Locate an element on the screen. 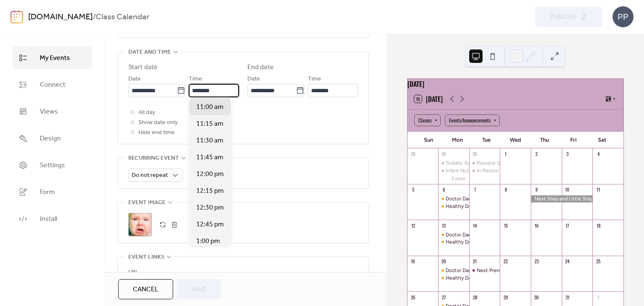 The image size is (644, 306). img: logo is located at coordinates (17, 17).